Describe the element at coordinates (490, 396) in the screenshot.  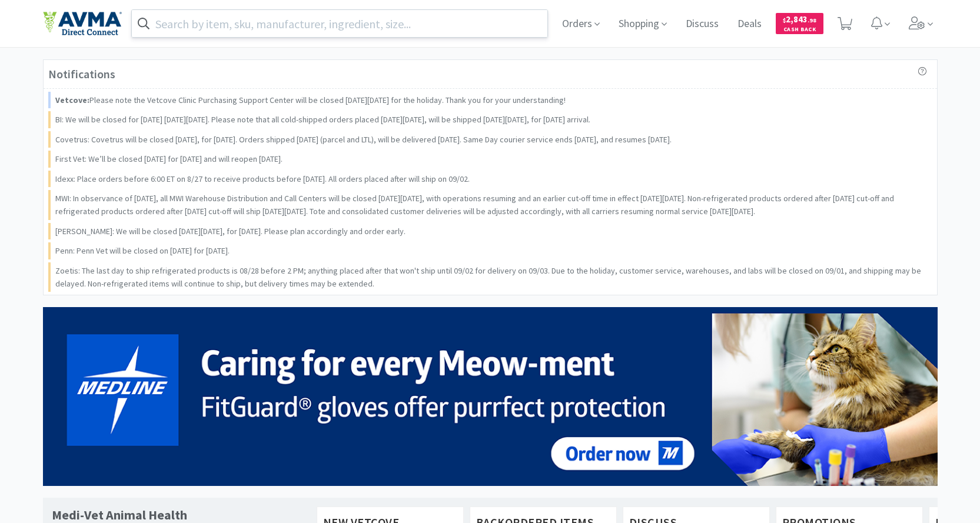
I see `img: 5b85490d2c9a43ef9873369d65f5cc4c_481.png` at that location.